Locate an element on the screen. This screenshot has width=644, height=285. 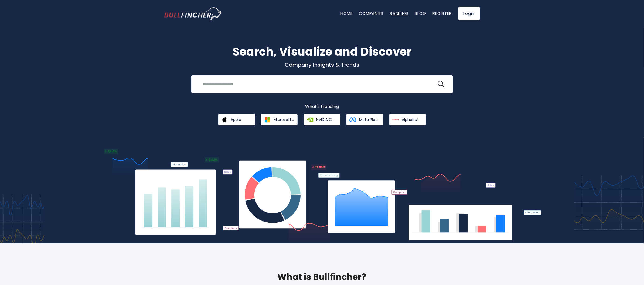
a: Login is located at coordinates (469, 13).